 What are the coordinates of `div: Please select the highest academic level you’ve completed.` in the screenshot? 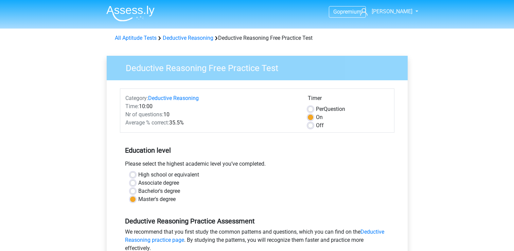 It's located at (257, 165).